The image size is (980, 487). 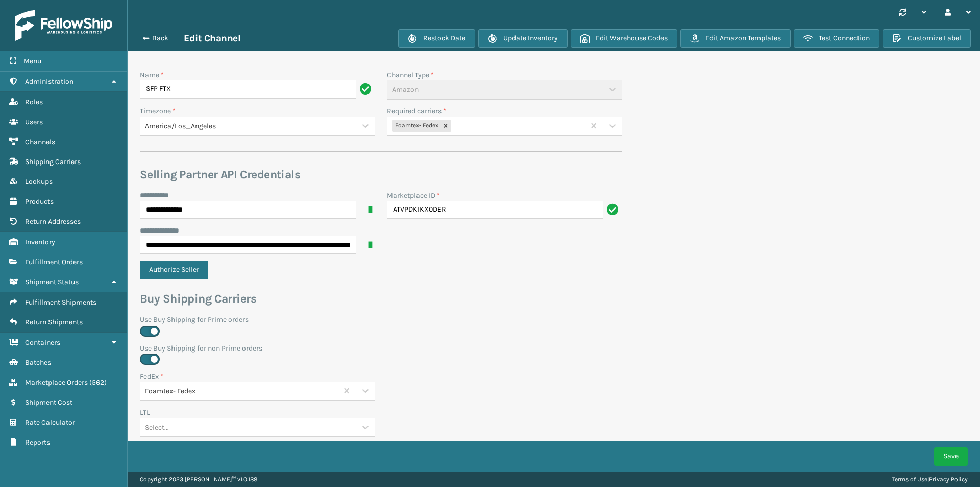 What do you see at coordinates (417, 111) in the screenshot?
I see `label: Required carriers` at bounding box center [417, 111].